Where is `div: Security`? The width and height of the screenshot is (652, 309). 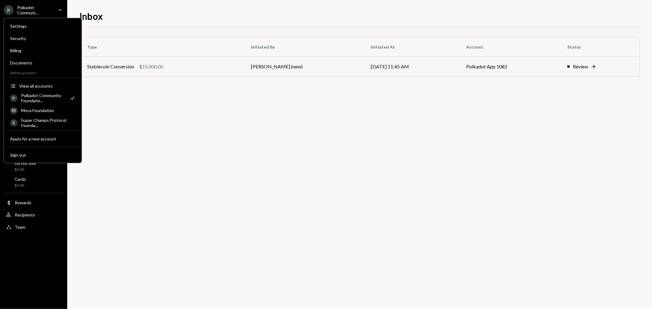
div: Security is located at coordinates (43, 38).